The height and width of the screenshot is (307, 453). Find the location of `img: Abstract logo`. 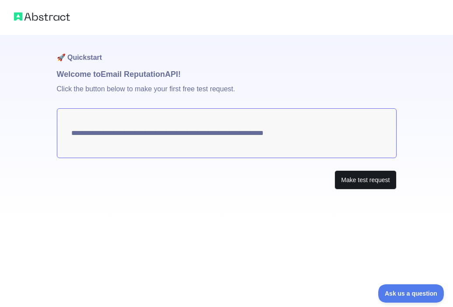

img: Abstract logo is located at coordinates (42, 17).